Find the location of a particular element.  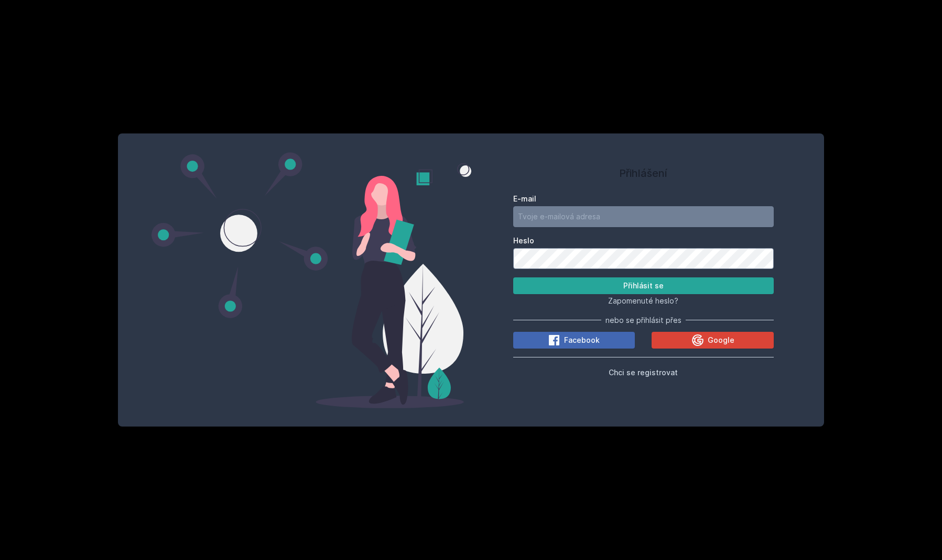

button: Přihlásit se is located at coordinates (643, 286).